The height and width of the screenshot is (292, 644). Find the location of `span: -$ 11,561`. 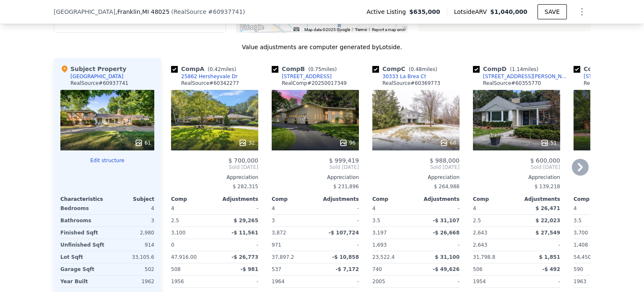

span: -$ 11,561 is located at coordinates (245, 233).